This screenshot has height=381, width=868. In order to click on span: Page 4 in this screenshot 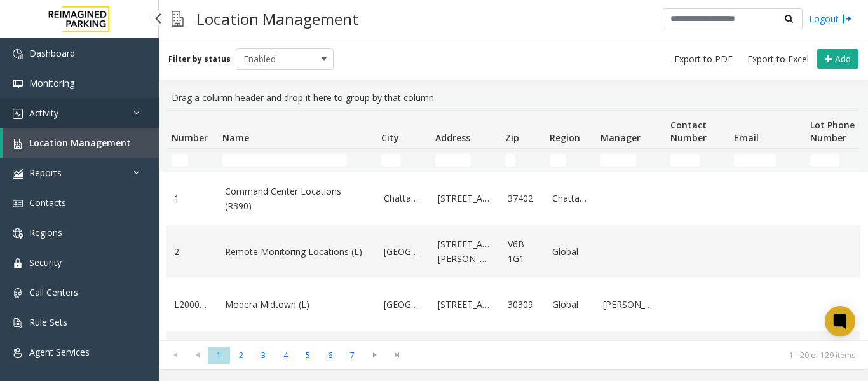, I will do `click(285, 355)`.